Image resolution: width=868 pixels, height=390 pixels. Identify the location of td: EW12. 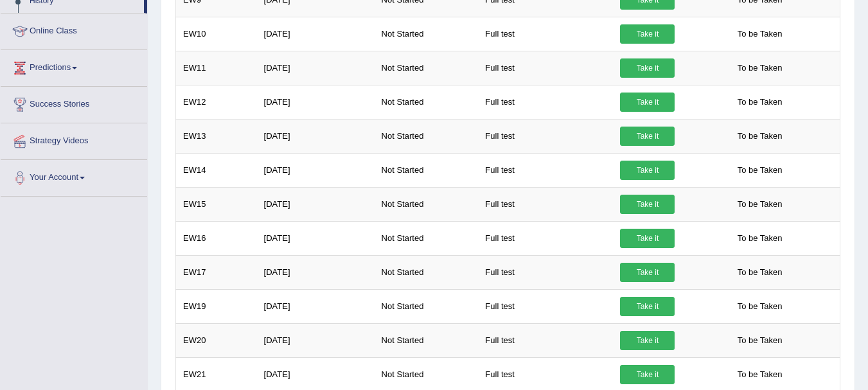
(216, 102).